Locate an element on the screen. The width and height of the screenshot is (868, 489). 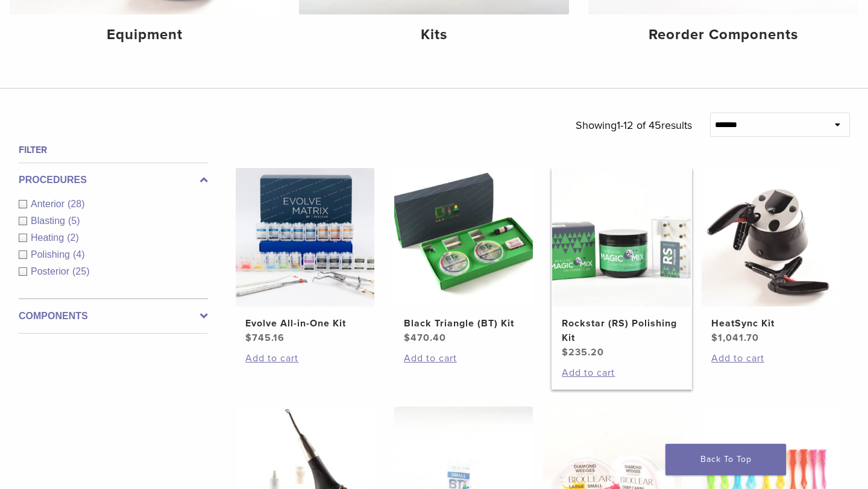
img: Black Triangle (BT) Kit is located at coordinates (464, 238).